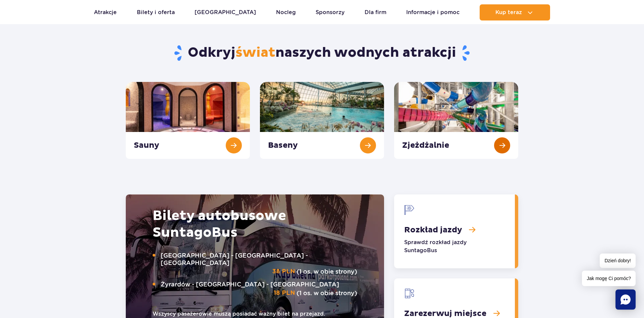 This screenshot has height=318, width=644. Describe the element at coordinates (284, 293) in the screenshot. I see `strong: 18 PLN` at that location.